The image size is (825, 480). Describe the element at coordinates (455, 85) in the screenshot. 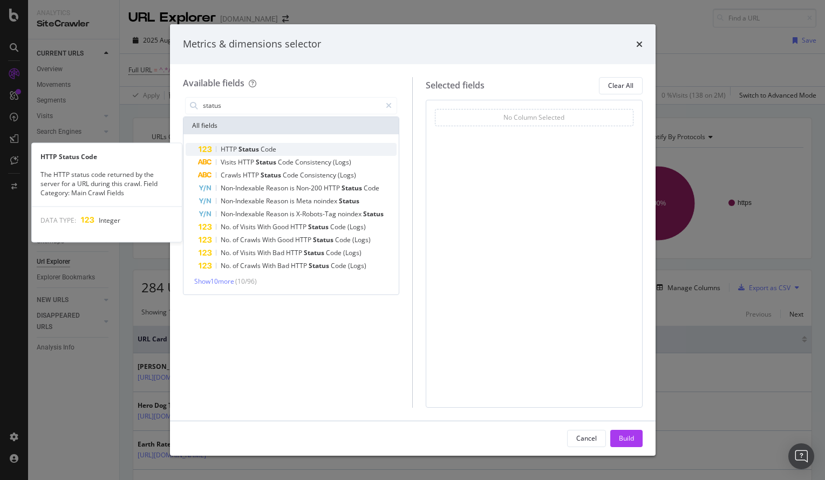

I see `div: Selected fields` at that location.